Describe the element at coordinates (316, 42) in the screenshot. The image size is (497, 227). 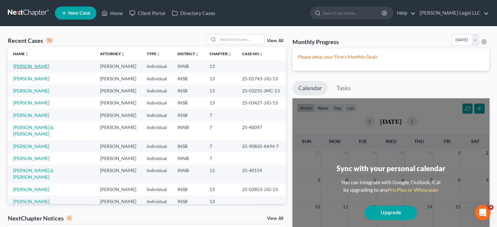
I see `h3: Monthly Progress` at that location.